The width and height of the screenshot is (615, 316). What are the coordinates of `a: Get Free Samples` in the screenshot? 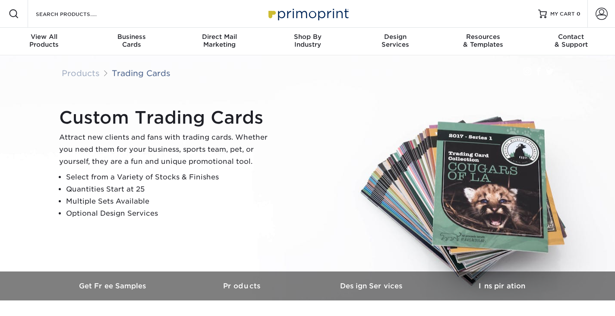 It's located at (114, 285).